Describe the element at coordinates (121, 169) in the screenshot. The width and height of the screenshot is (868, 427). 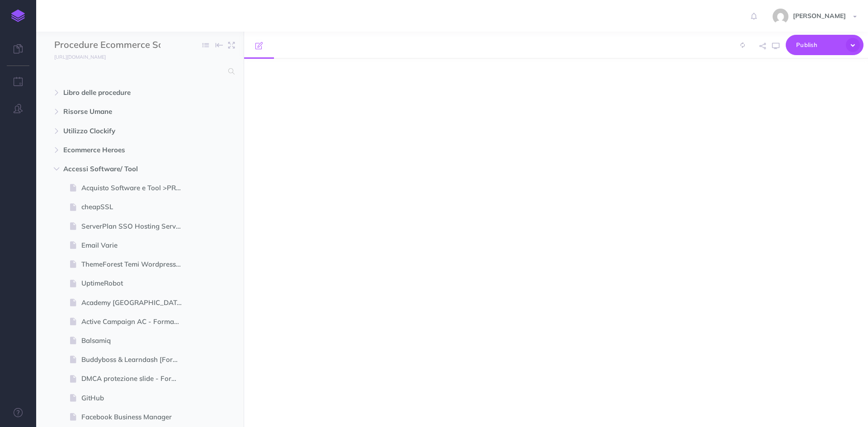
I see `span: Accessi Software/ Tool` at that location.